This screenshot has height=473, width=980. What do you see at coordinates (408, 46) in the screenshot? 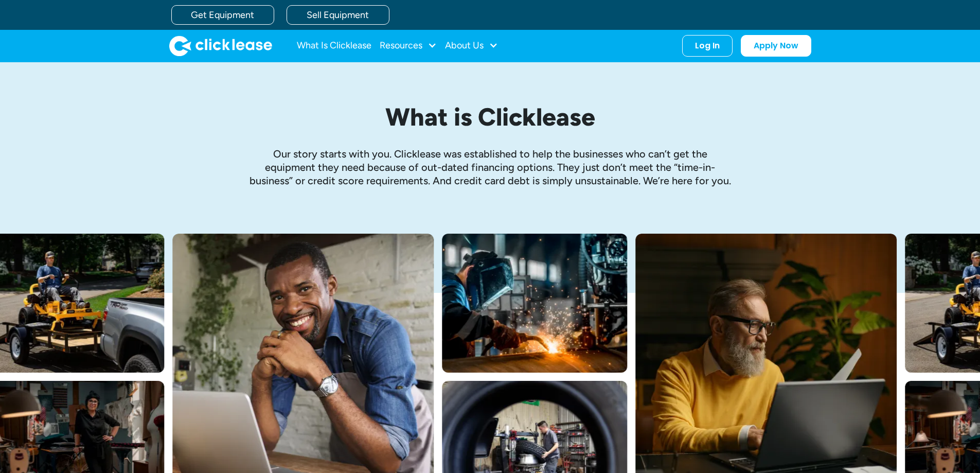
I see `div: Resources` at bounding box center [408, 46].